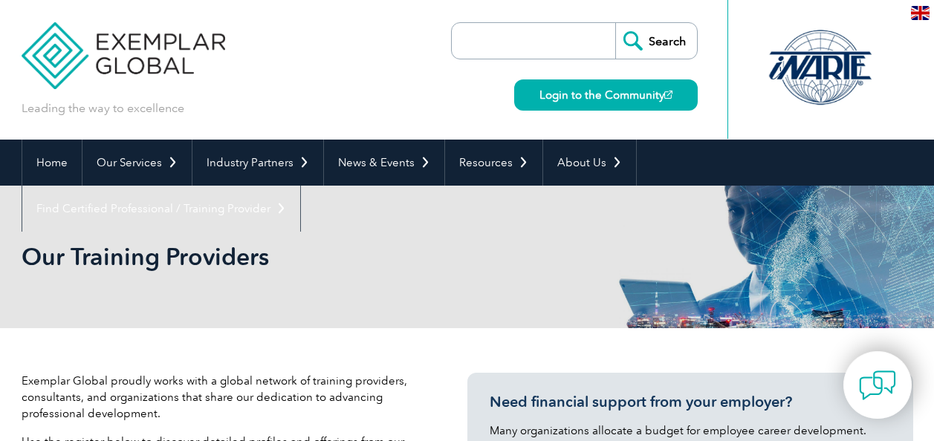 Image resolution: width=934 pixels, height=441 pixels. I want to click on a: About Us, so click(589, 163).